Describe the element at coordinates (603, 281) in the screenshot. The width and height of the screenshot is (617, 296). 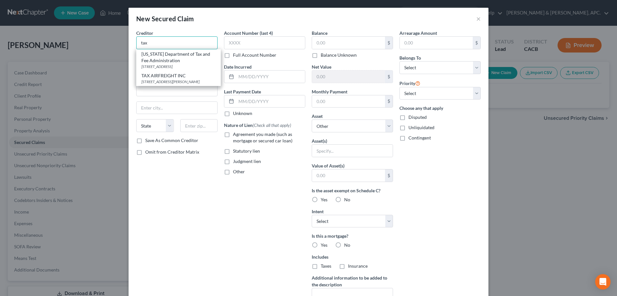
I see `div: Open Intercom Messenger` at that location.